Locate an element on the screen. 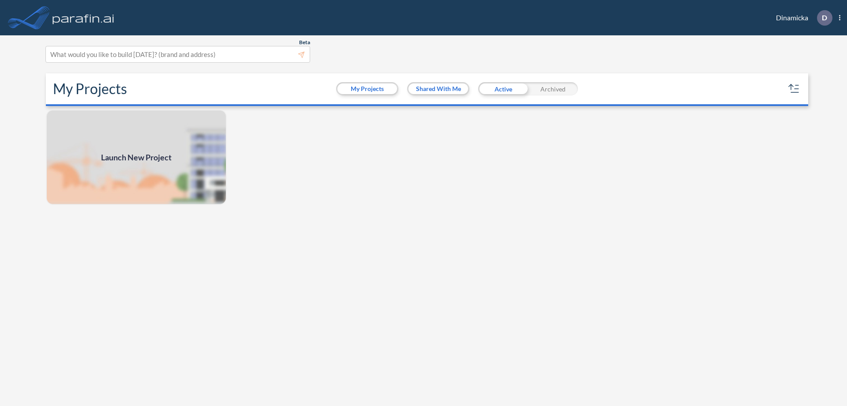 The height and width of the screenshot is (406, 847). span: Launch New Project is located at coordinates (136, 157).